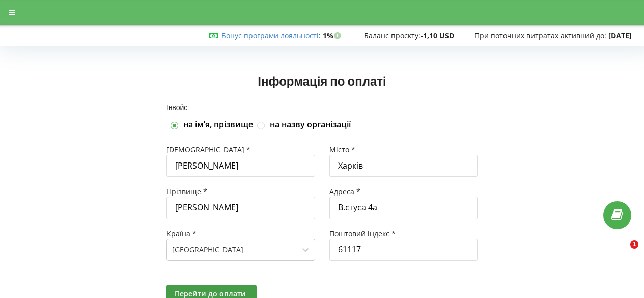  I want to click on span: Адреса *, so click(344, 191).